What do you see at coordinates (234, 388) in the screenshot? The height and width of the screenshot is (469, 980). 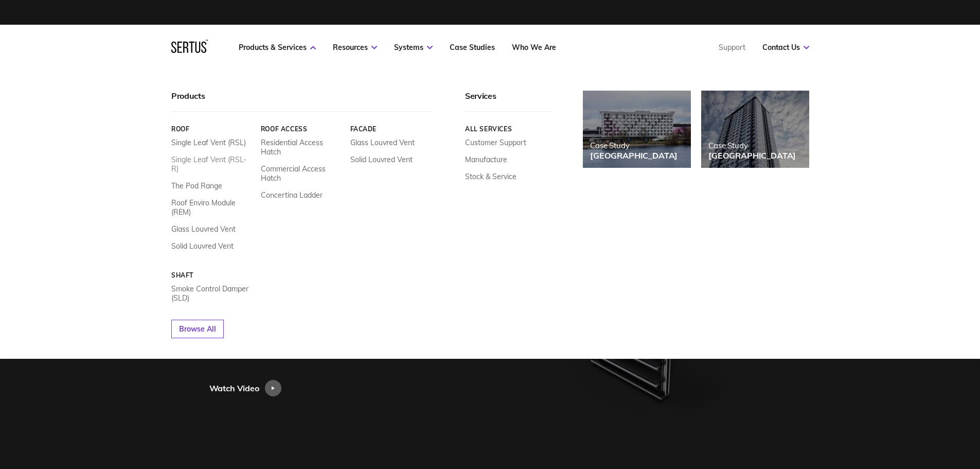 I see `div: Watch Video` at bounding box center [234, 388].